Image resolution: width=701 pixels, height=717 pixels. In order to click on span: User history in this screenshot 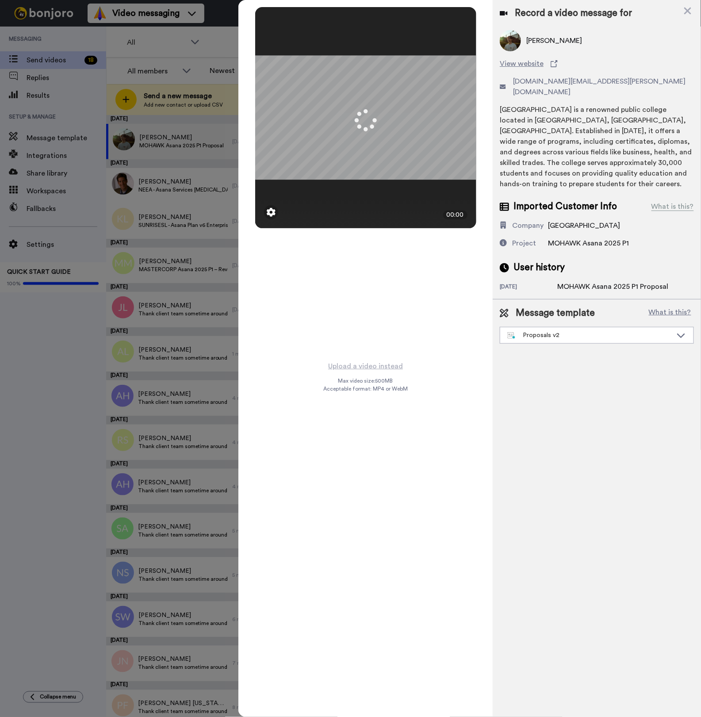, I will do `click(539, 267)`.